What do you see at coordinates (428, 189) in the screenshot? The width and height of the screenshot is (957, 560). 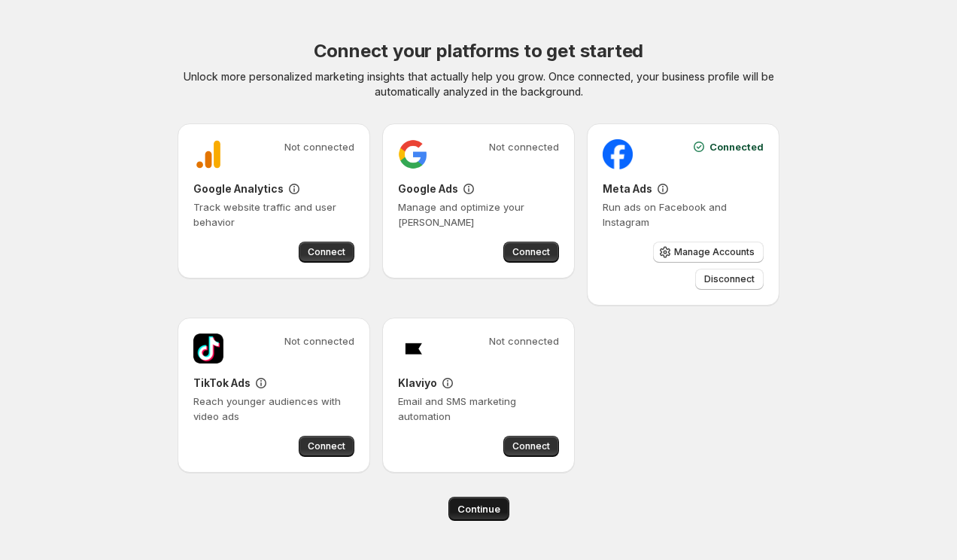 I see `h3: Google Ads` at bounding box center [428, 189].